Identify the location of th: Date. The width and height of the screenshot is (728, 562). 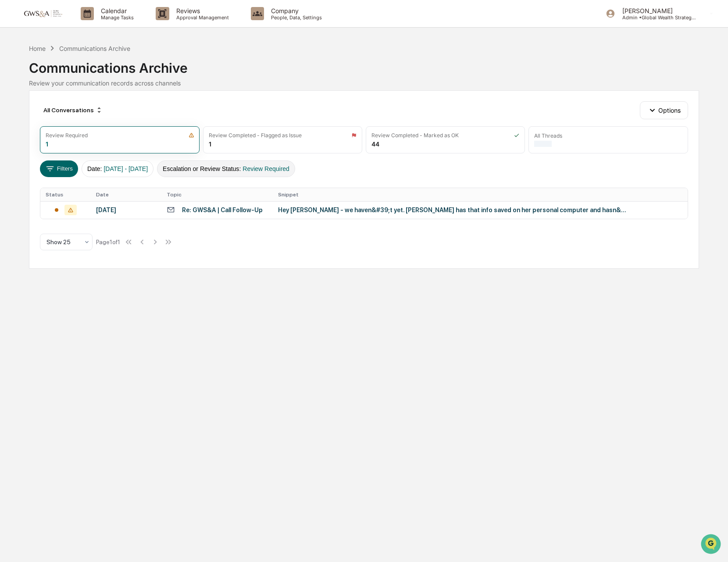
(126, 195).